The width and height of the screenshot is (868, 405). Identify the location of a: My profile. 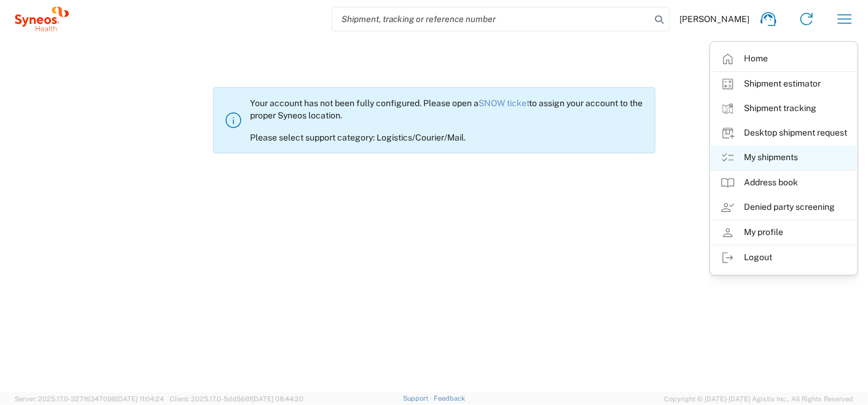
(784, 233).